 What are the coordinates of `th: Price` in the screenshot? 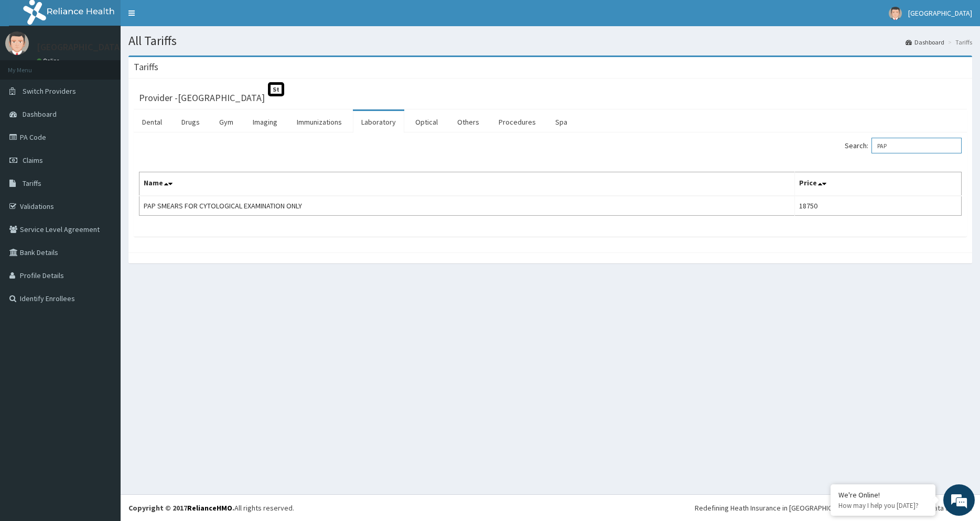 It's located at (878, 184).